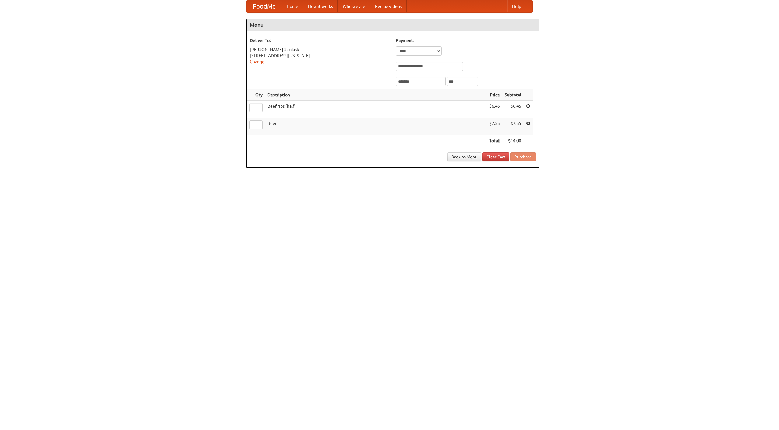  Describe the element at coordinates (393, 25) in the screenshot. I see `h4: Menu` at that location.